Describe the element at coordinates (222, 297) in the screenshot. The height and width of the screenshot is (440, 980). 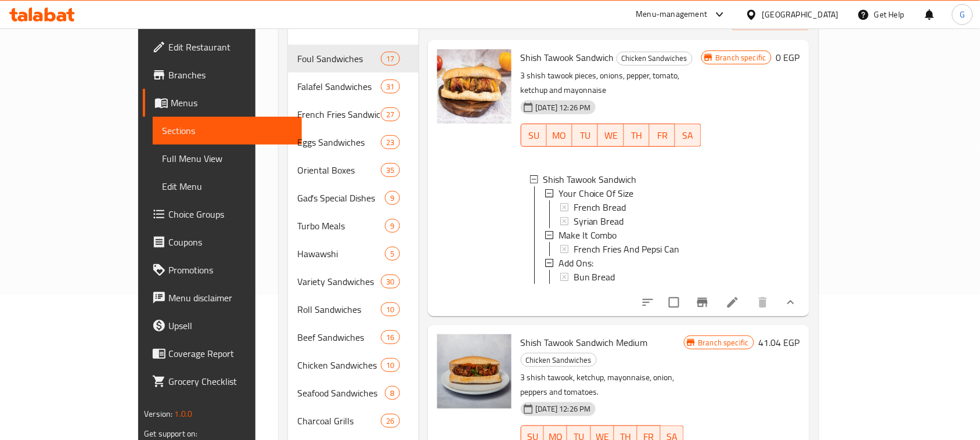
I see `a: Menu disclaimer` at that location.